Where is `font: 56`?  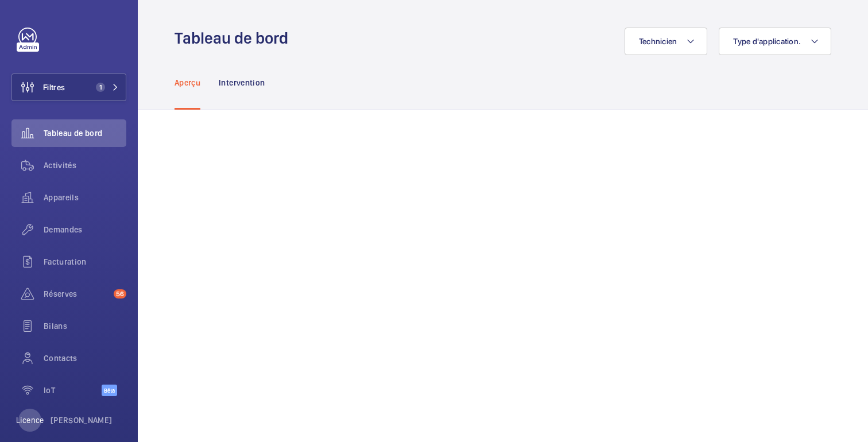 font: 56 is located at coordinates (120, 294).